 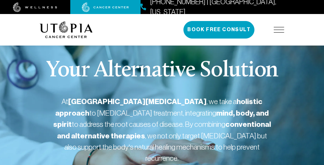 What do you see at coordinates (279, 30) in the screenshot?
I see `img: icon-hamburger` at bounding box center [279, 30].